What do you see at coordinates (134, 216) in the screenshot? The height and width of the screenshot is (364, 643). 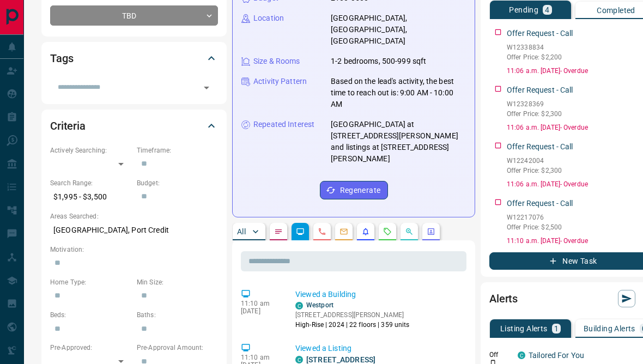 I see `p: Areas Searched:` at bounding box center [134, 216].